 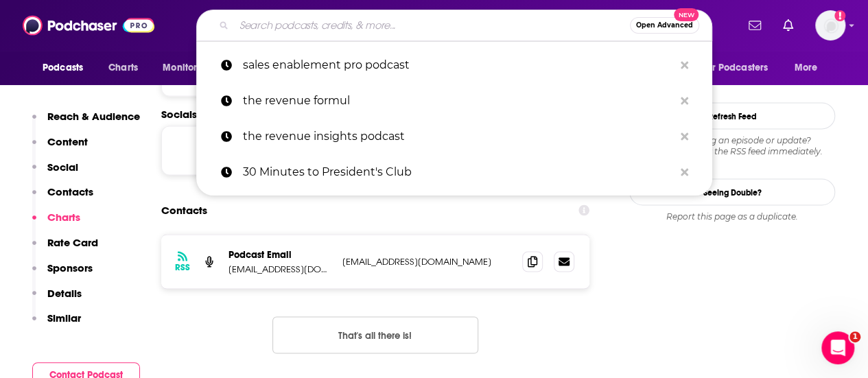 What do you see at coordinates (62, 68) in the screenshot?
I see `span: Podcasts` at bounding box center [62, 68].